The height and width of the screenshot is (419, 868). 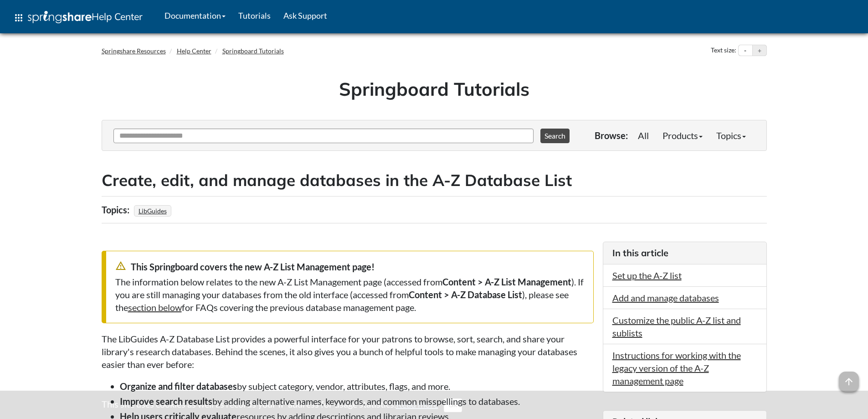 I want to click on a: Instructions for working with the legacy version of the A-Z management page, so click(x=676, y=368).